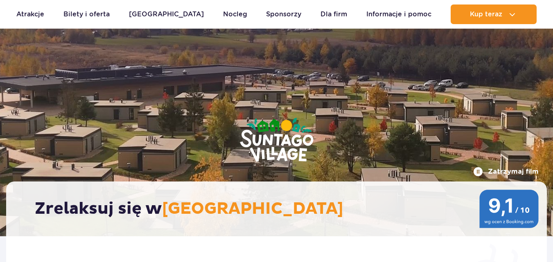 This screenshot has height=262, width=553. I want to click on span: Kup teraz, so click(486, 14).